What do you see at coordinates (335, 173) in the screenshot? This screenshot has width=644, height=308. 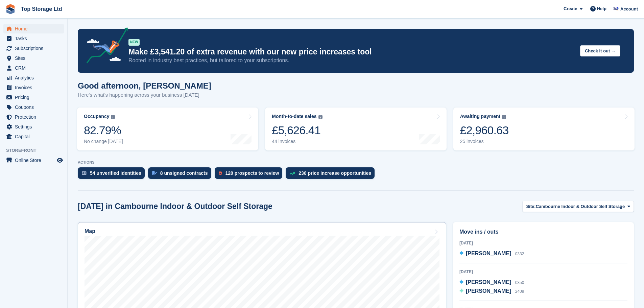 I see `div: 236 price increase opportunities` at bounding box center [335, 173].